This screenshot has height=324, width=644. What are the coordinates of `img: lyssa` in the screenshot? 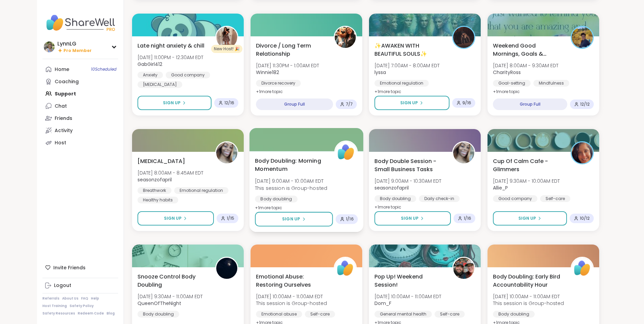 It's located at (464, 37).